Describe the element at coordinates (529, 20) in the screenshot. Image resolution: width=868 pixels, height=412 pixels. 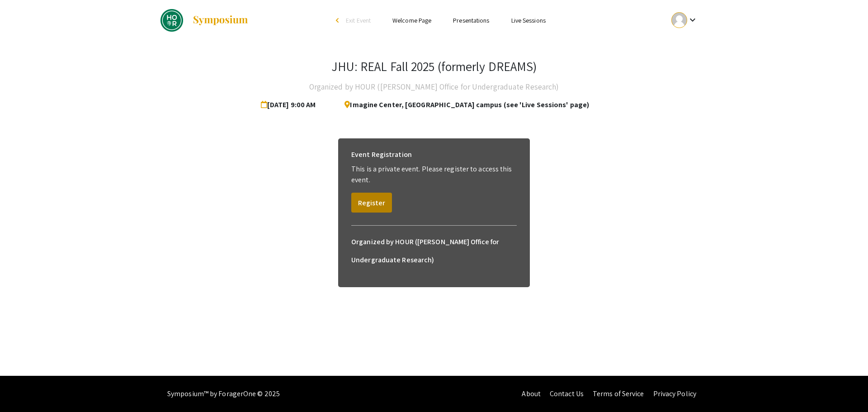
I see `a: Live Sessions` at that location.